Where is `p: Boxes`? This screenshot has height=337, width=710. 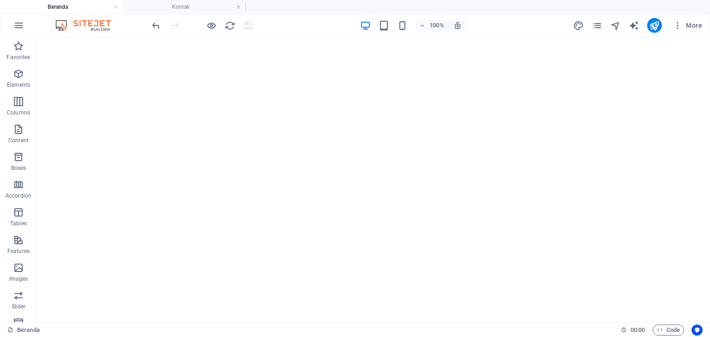
p: Boxes is located at coordinates (18, 168).